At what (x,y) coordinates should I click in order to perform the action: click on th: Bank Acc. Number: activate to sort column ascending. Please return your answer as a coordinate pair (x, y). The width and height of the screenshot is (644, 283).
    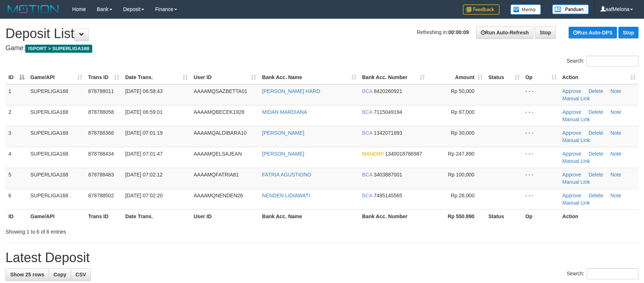
    Looking at the image, I should click on (393, 77).